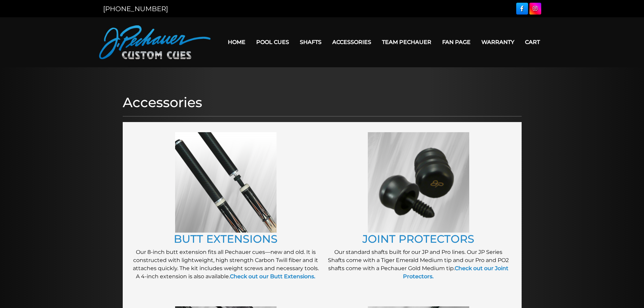 The width and height of the screenshot is (644, 308). I want to click on p: Our standard shafts built for our JP and Pro lines. Our JP Series Shafts come with a Tiger Emeral..., so click(419, 265).